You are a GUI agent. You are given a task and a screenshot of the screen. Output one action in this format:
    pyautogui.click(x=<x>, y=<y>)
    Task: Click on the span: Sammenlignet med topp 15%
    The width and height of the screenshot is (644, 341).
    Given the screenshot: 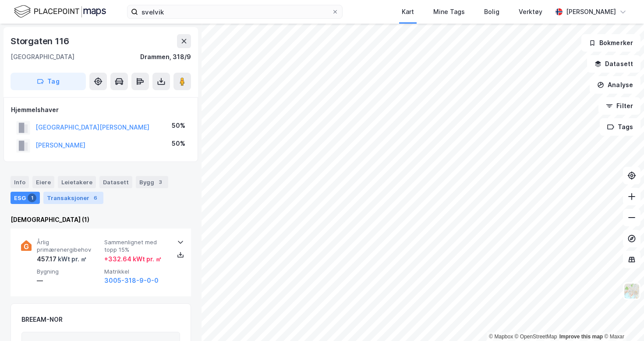 What is the action you would take?
    pyautogui.click(x=136, y=246)
    